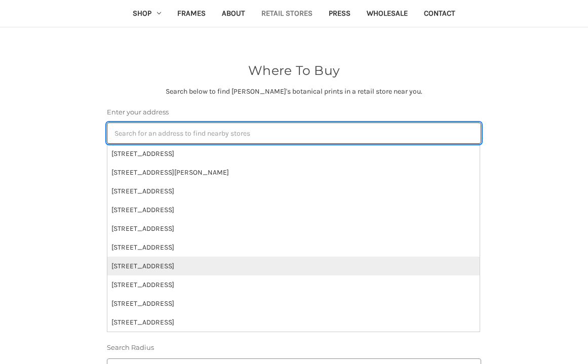 Image resolution: width=588 pixels, height=364 pixels. Describe the element at coordinates (293, 133) in the screenshot. I see `input: Search for an address to find nearby stores` at that location.